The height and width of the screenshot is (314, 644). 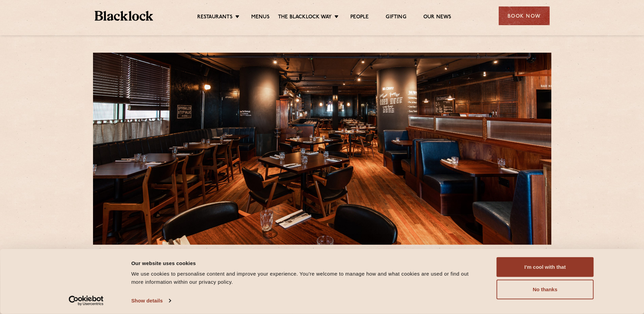 What do you see at coordinates (545, 267) in the screenshot?
I see `button: I'm cool with that` at bounding box center [545, 267].